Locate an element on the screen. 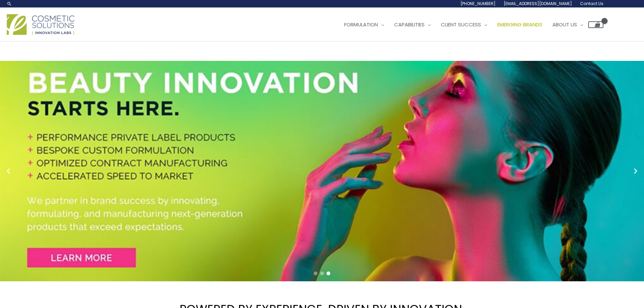 Image resolution: width=644 pixels, height=308 pixels. a: View Shopping Cart, empty is located at coordinates (596, 25).